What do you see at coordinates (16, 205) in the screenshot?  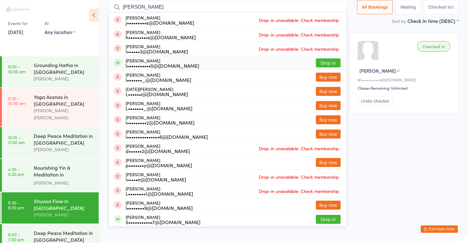 I see `time: 5:30 - 6:30 pm` at bounding box center [16, 205].